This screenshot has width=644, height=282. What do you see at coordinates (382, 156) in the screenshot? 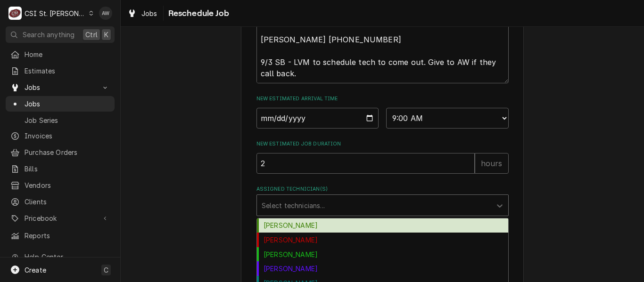
I see `div: New Estimated Job Duration` at bounding box center [382, 156].